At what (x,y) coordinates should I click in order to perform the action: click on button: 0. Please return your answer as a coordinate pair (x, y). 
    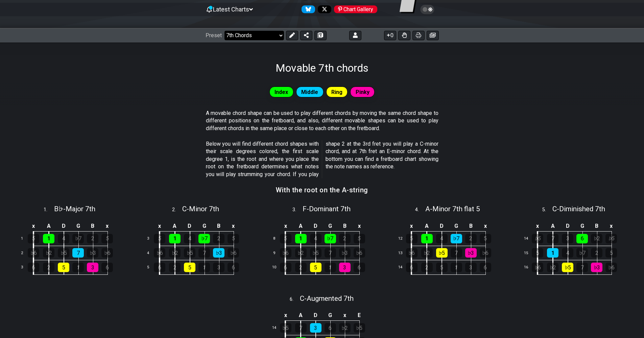
    Looking at the image, I should click on (390, 35).